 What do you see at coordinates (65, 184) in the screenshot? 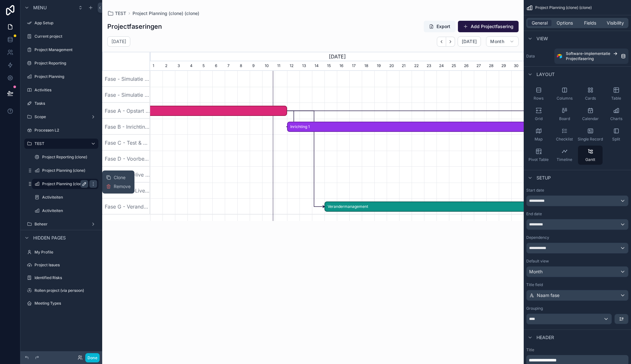
I see `a: Project Planning (clone) (clone)` at bounding box center [65, 184].